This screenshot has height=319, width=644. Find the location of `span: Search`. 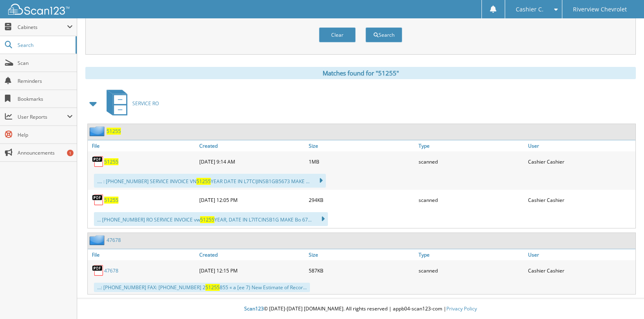

span: Search is located at coordinates (45, 45).